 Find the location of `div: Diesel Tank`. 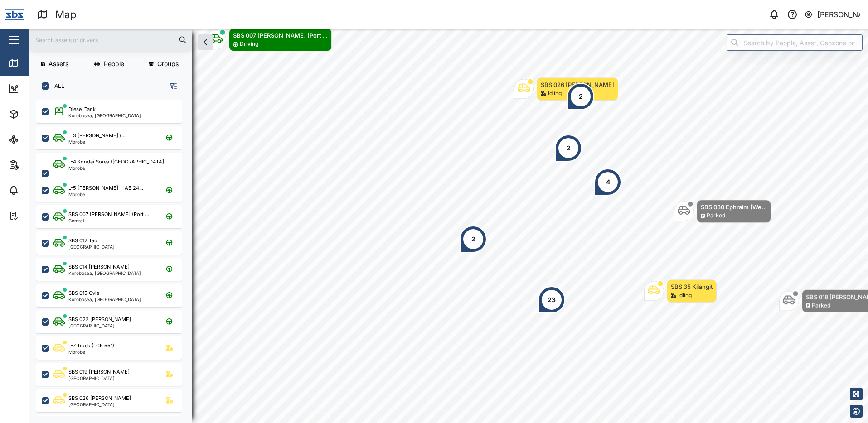

div: Diesel Tank is located at coordinates (82, 109).